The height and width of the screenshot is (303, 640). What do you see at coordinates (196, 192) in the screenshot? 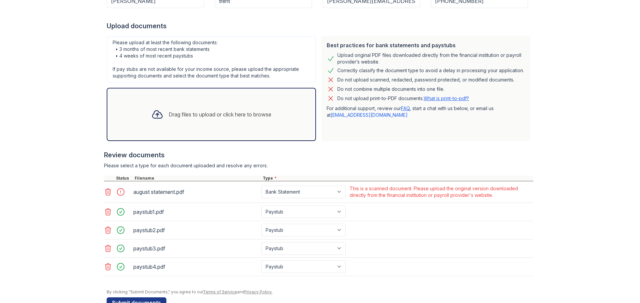
I see `div: august statement.pdf` at bounding box center [196, 192].